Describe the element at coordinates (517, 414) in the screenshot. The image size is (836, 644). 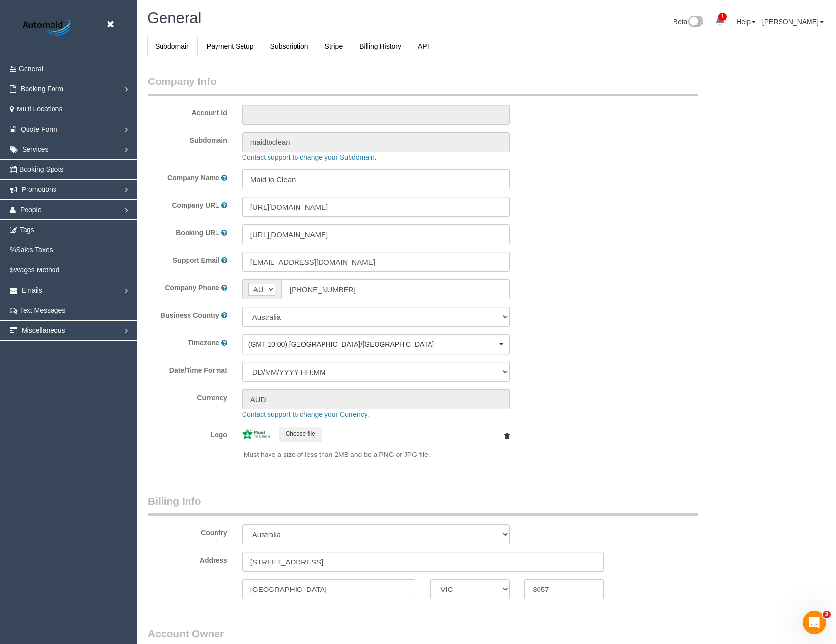
I see `div: Contact support to change your Currency.` at that location.